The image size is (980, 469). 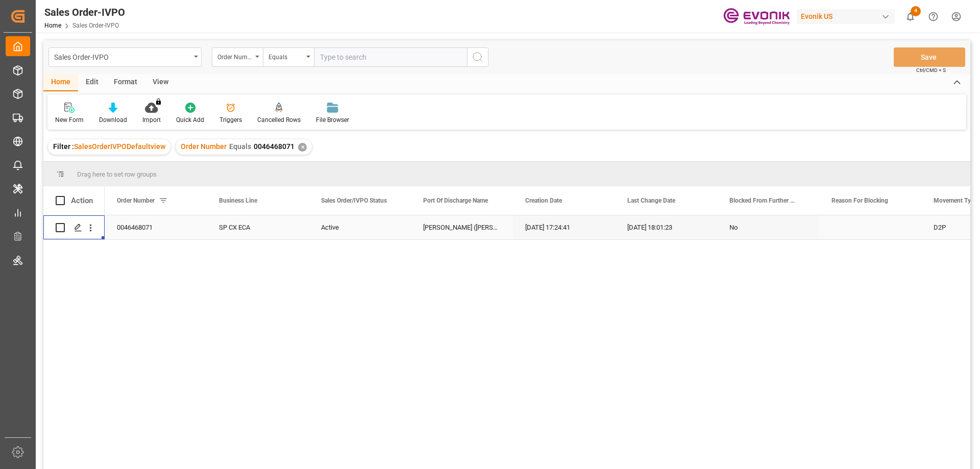 I want to click on div: Format, so click(x=126, y=82).